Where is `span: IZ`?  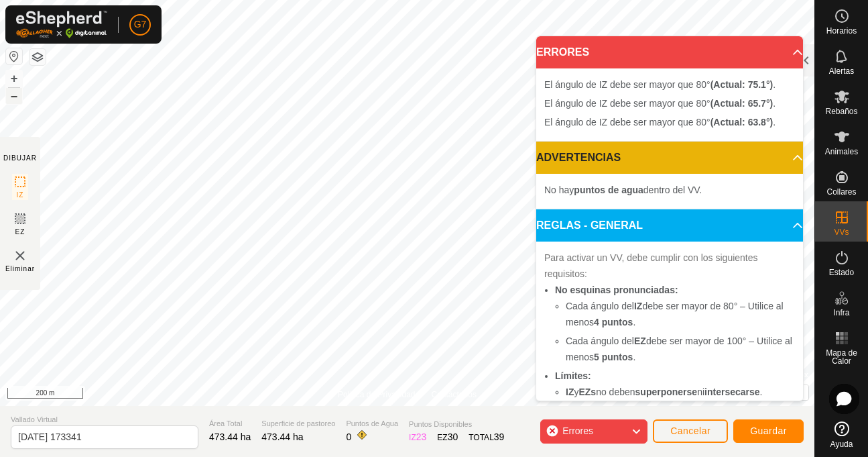 span: IZ is located at coordinates (20, 195).